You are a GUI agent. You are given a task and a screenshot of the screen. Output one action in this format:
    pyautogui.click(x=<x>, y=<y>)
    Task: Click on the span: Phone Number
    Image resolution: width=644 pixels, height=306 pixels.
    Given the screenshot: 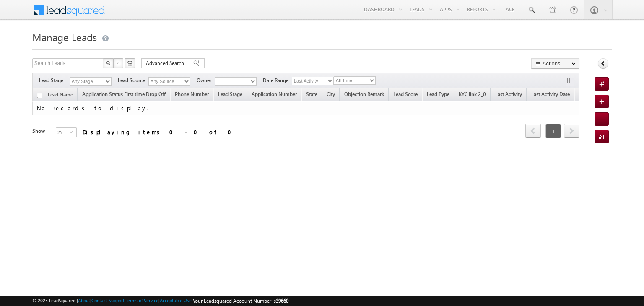 What is the action you would take?
    pyautogui.click(x=192, y=94)
    